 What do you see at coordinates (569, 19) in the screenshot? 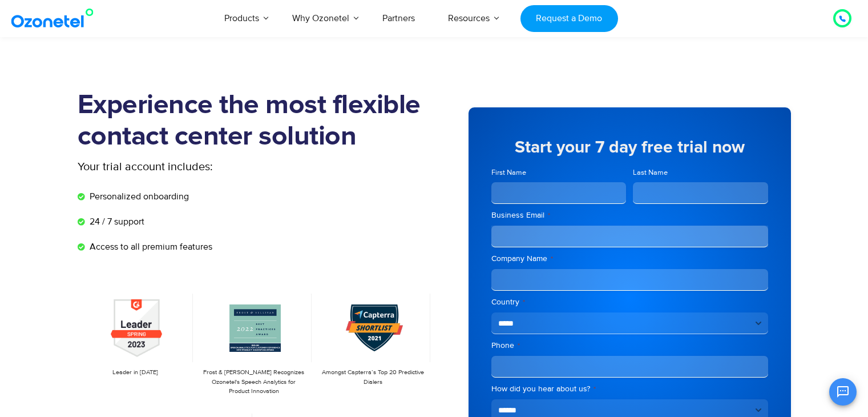
I see `a: Request a Demo` at bounding box center [569, 19].